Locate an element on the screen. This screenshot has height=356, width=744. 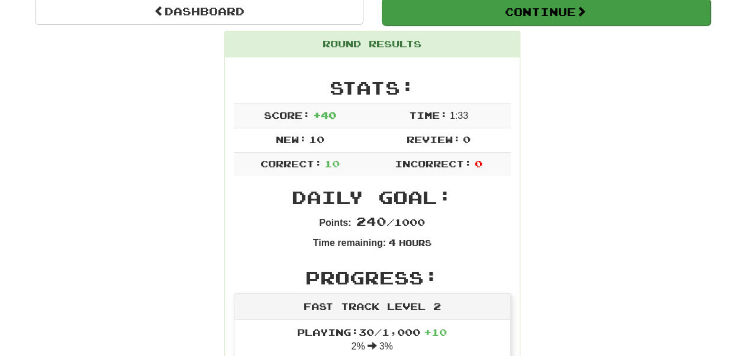
h2: Daily Goal: is located at coordinates (372, 197).